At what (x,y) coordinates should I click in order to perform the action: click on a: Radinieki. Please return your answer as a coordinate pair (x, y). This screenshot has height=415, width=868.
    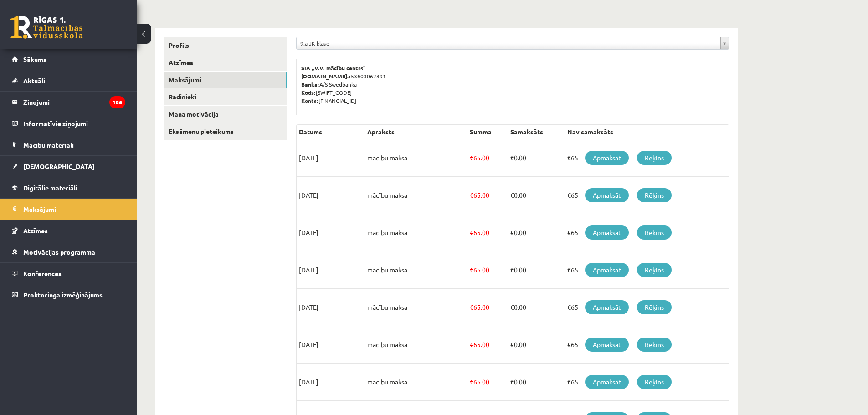
    Looking at the image, I should click on (225, 97).